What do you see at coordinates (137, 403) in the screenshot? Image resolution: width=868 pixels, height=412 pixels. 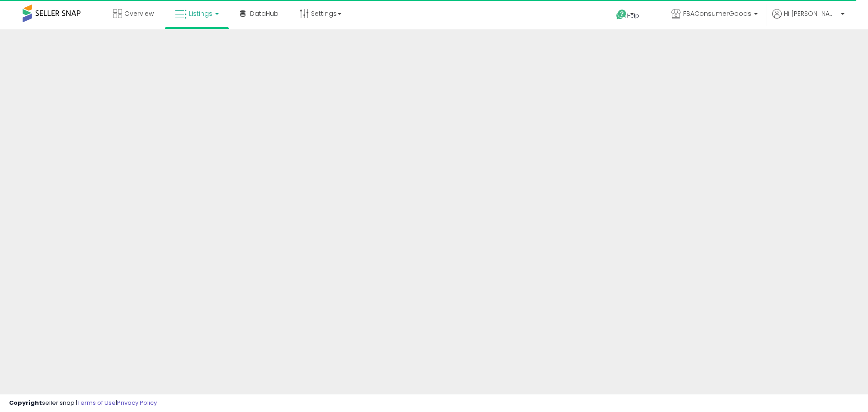 I see `a: Privacy Policy` at bounding box center [137, 403].